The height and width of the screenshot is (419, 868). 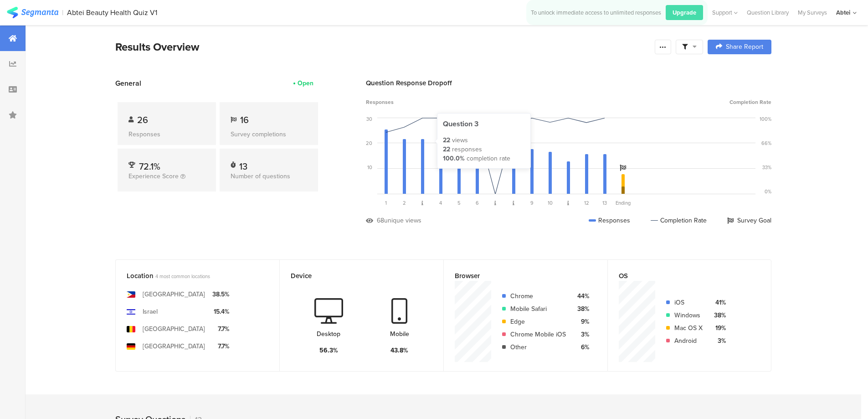 I want to click on div: Abtei Beauty Health Quiz V1, so click(x=112, y=12).